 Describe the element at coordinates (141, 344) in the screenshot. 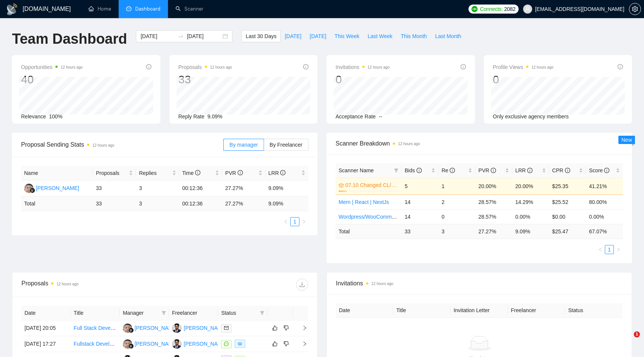

I see `a: Fullstack Developer (React + Node.js / Next.js + Express)` at that location.